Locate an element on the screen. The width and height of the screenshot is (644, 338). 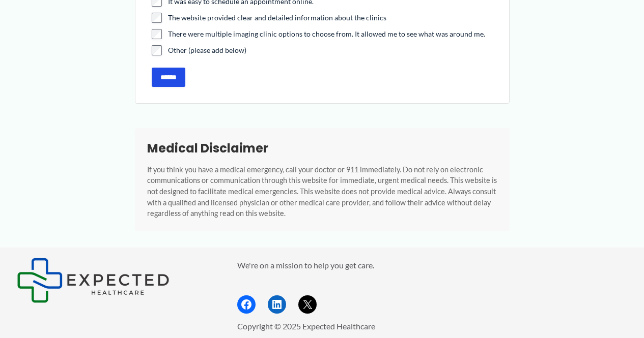
label: Other (please add below) is located at coordinates (330, 51).